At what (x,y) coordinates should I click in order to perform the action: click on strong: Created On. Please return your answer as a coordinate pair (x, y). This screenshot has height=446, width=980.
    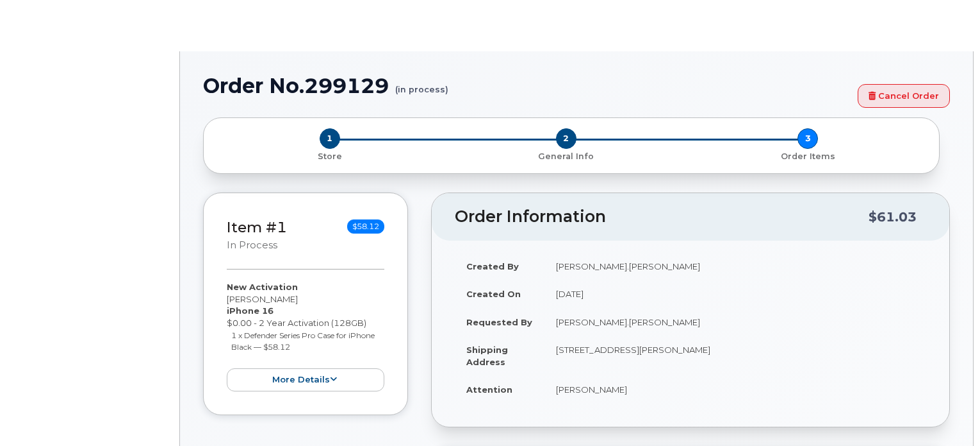
    Looking at the image, I should click on (493, 294).